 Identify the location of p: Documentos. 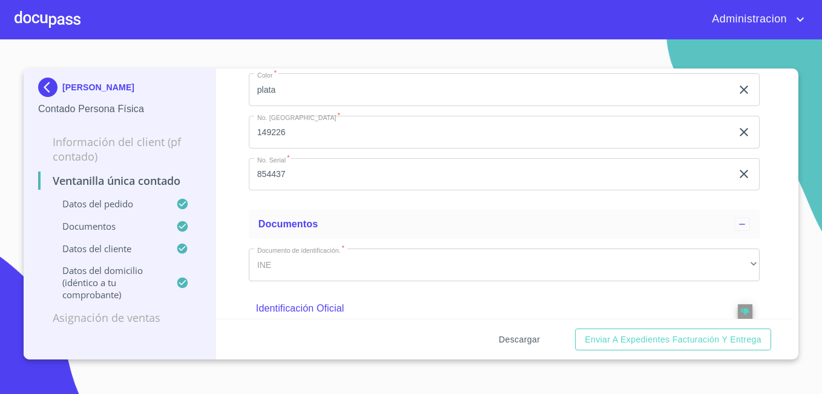
(107, 226).